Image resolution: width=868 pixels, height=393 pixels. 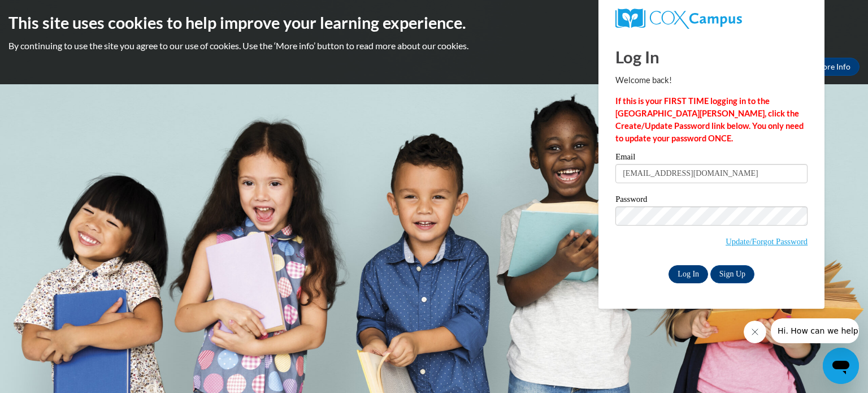 What do you see at coordinates (434, 22) in the screenshot?
I see `h2: This site uses cookies to help improve your learning experience.` at bounding box center [434, 22].